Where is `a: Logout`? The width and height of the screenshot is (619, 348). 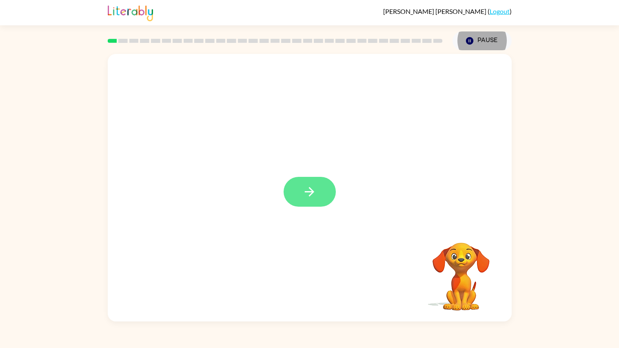
a: Logout is located at coordinates (500, 11).